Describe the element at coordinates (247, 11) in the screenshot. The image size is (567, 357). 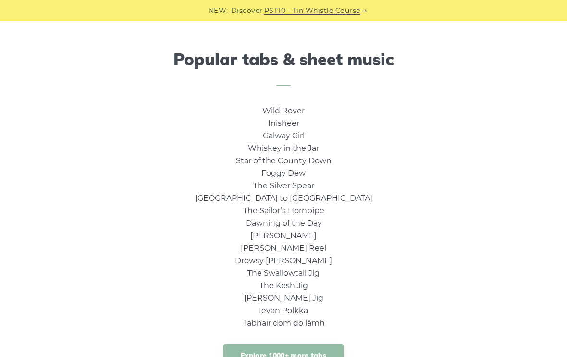
I see `span: Discover` at that location.